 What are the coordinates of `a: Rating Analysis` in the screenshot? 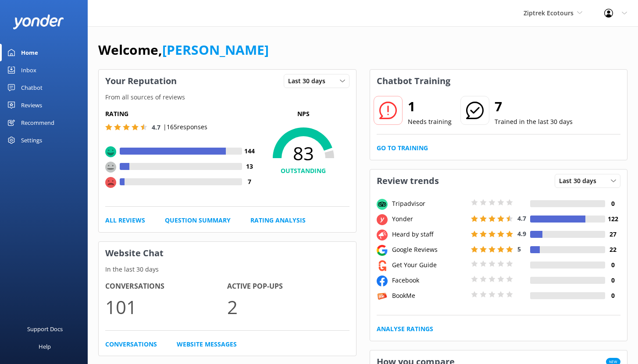 It's located at (278, 220).